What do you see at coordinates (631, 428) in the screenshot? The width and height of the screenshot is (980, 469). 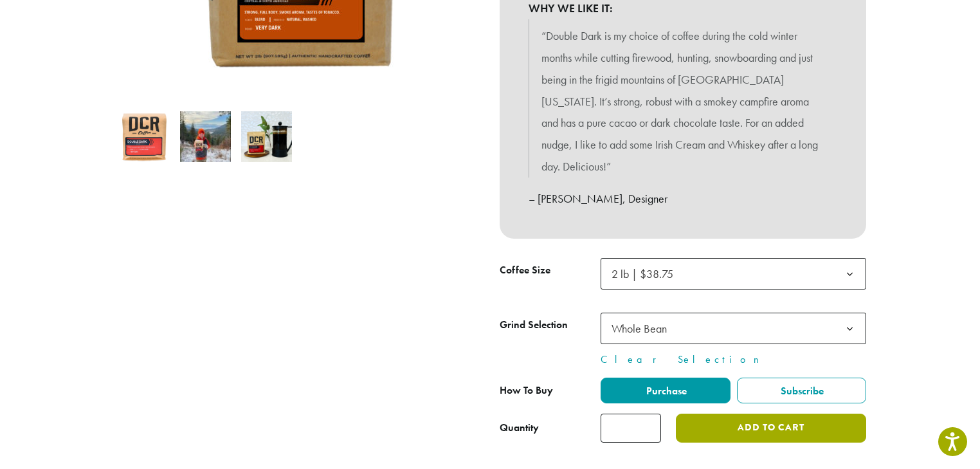 I see `input: Product quantity` at bounding box center [631, 428].